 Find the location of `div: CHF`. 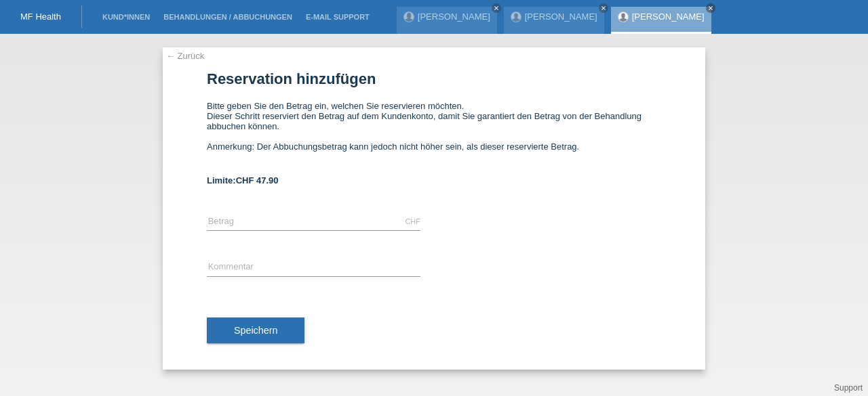

div: CHF is located at coordinates (412, 222).